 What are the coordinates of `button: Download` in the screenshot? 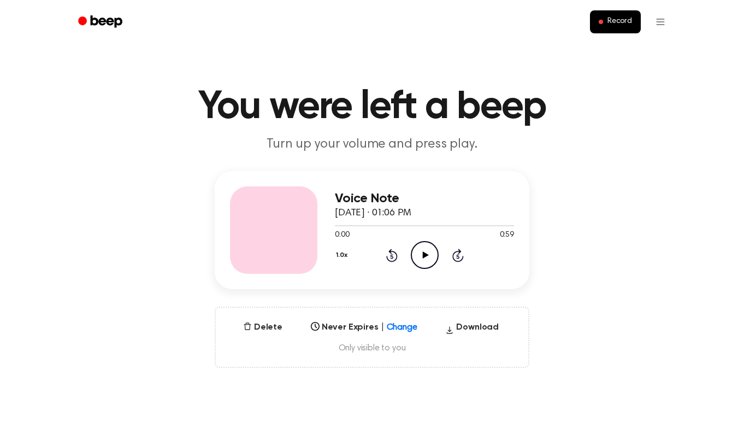 It's located at (472, 329).